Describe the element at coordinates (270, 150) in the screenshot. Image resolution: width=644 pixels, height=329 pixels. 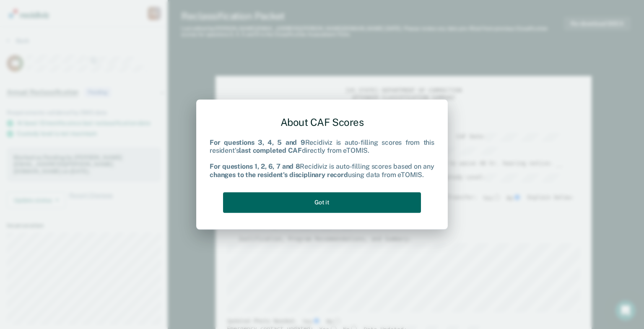
I see `b: last completed CAF` at that location.